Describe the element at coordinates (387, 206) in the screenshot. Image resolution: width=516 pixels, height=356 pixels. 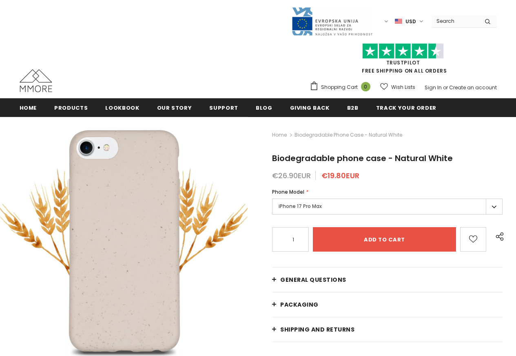
I see `label: iPhone 17 Pro Max` at that location.